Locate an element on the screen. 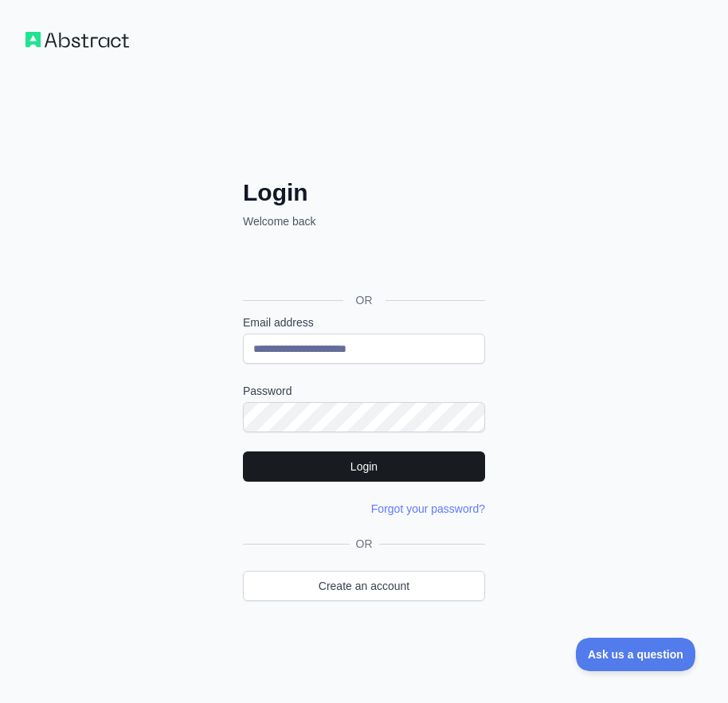 The image size is (728, 703). p: Welcome back is located at coordinates (364, 221).